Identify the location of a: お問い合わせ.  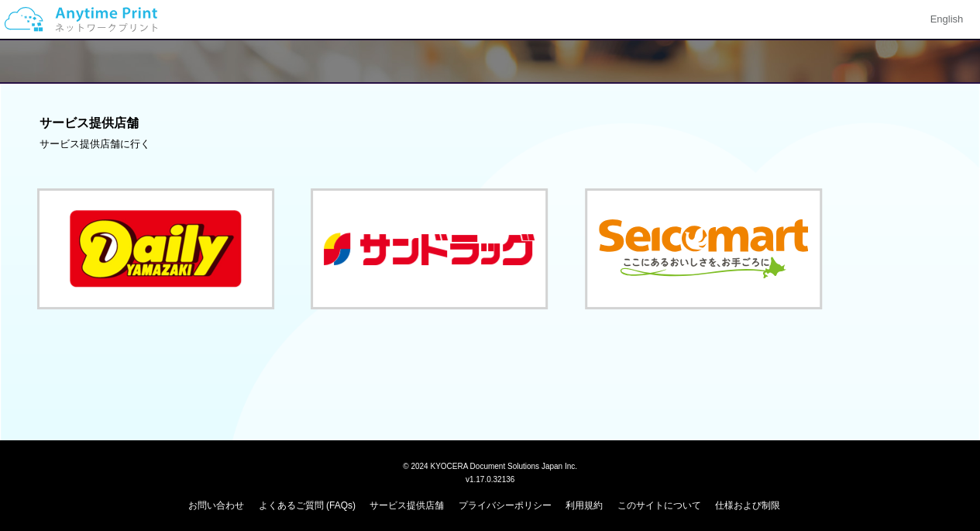
(216, 505).